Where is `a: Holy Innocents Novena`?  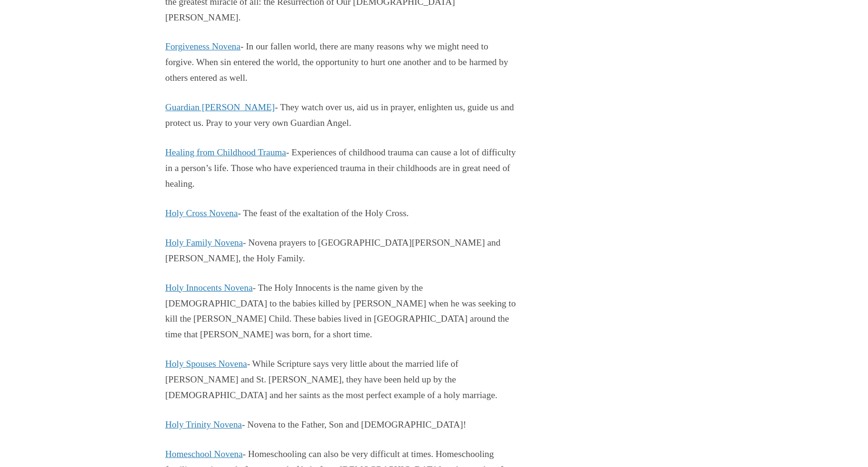
a: Holy Innocents Novena is located at coordinates (209, 287).